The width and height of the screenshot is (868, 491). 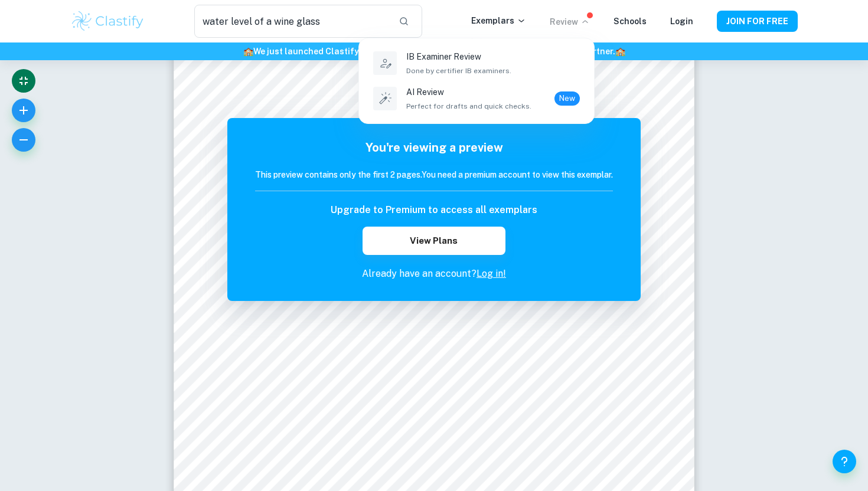 What do you see at coordinates (469, 92) in the screenshot?
I see `p: AI Review` at bounding box center [469, 92].